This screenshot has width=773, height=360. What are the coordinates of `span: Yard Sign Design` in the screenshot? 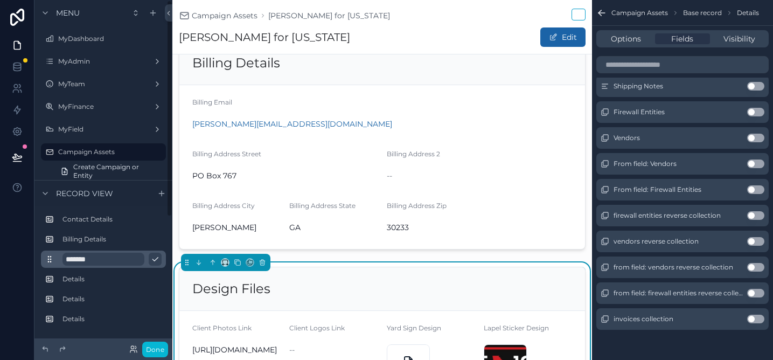 It's located at (414, 327).